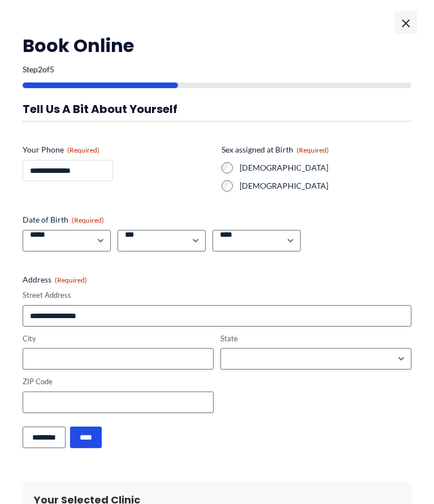 The height and width of the screenshot is (504, 434). What do you see at coordinates (63, 220) in the screenshot?
I see `legend: Date of Birth` at bounding box center [63, 220].